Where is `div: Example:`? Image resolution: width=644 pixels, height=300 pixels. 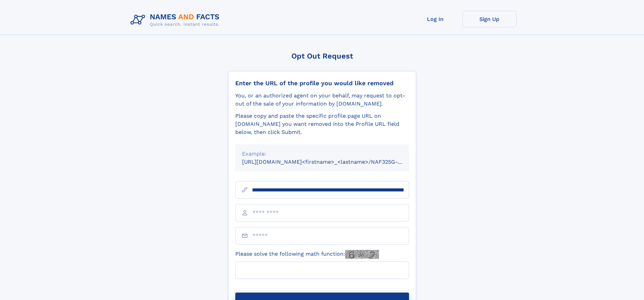 div: Example: is located at coordinates (322, 154).